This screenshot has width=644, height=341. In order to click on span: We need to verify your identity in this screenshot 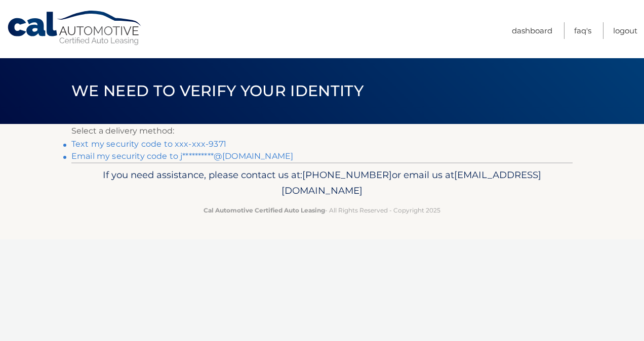, I will do `click(217, 91)`.